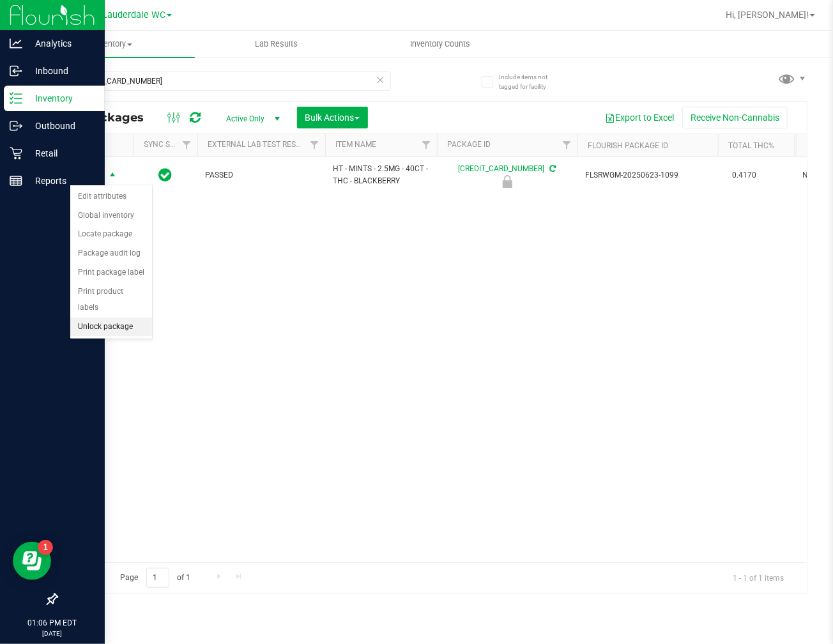 The height and width of the screenshot is (644, 833). I want to click on li: Locate package, so click(111, 234).